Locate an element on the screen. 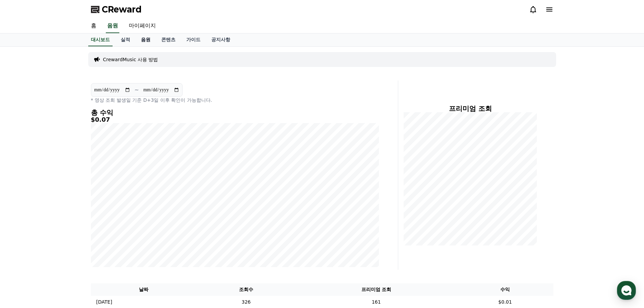 This screenshot has width=644, height=308. th: 수익 is located at coordinates (505, 289).